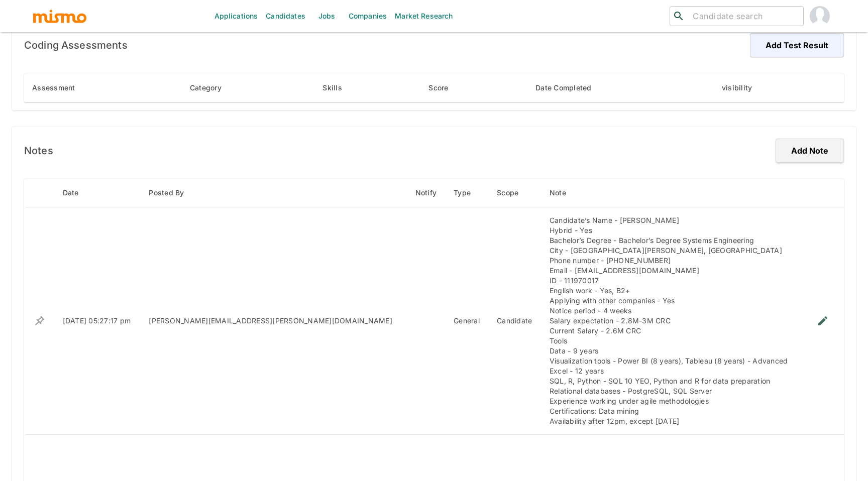 The width and height of the screenshot is (868, 481). I want to click on span: Assessment, so click(60, 88).